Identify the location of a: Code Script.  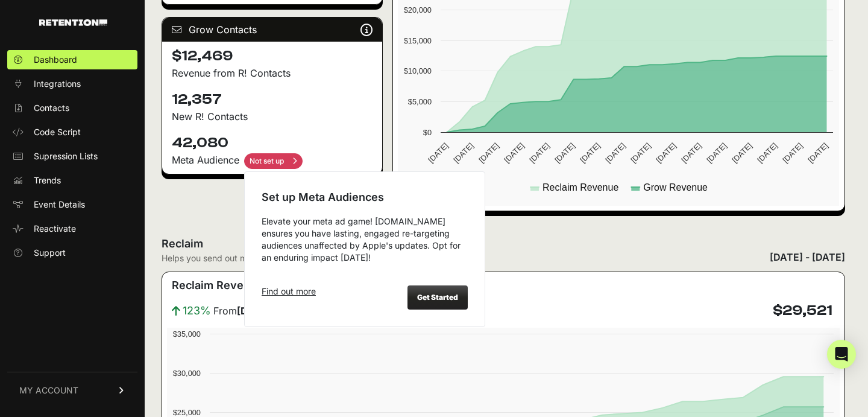
(72, 132).